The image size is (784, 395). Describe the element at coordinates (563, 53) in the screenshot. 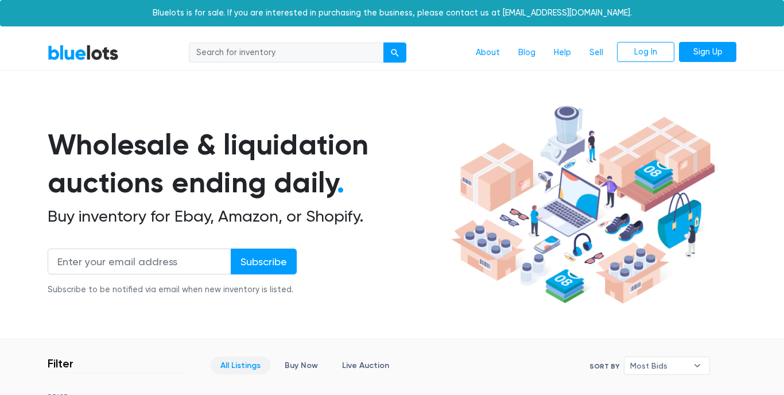

I see `a: Help` at that location.